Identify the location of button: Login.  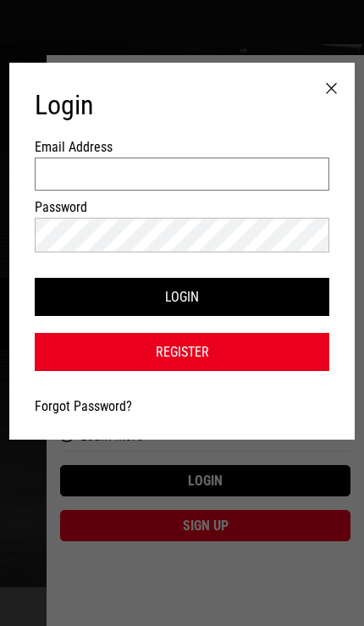
(182, 297).